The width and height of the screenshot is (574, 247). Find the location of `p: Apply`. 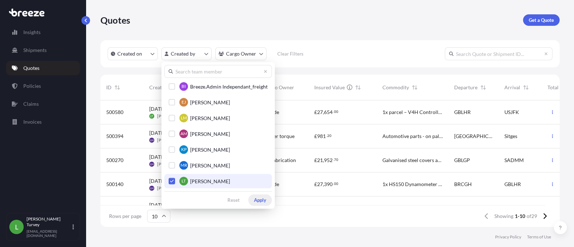

p: Apply is located at coordinates (260, 200).